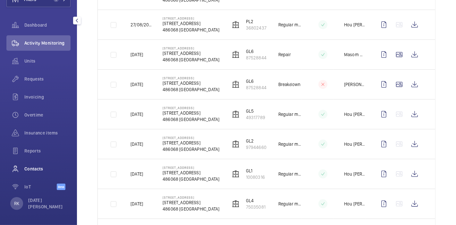  I want to click on p: Masom MD, so click(355, 55).